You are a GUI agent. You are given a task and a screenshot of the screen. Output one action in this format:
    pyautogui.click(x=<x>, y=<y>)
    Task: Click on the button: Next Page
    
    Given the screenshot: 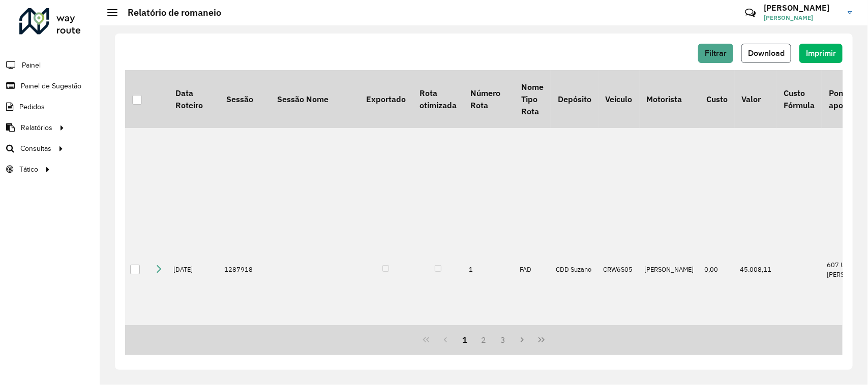 What is the action you would take?
    pyautogui.click(x=522, y=340)
    